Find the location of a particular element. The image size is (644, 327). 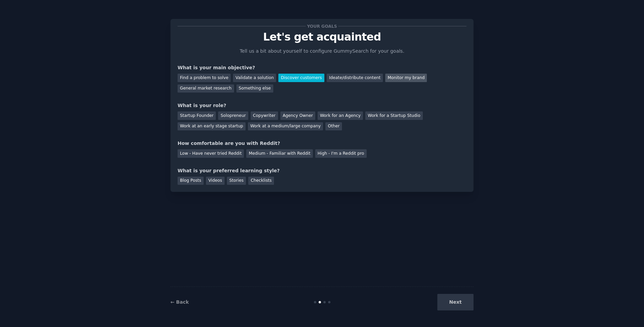

div: How comfortable are you with Reddit? is located at coordinates (322, 143).